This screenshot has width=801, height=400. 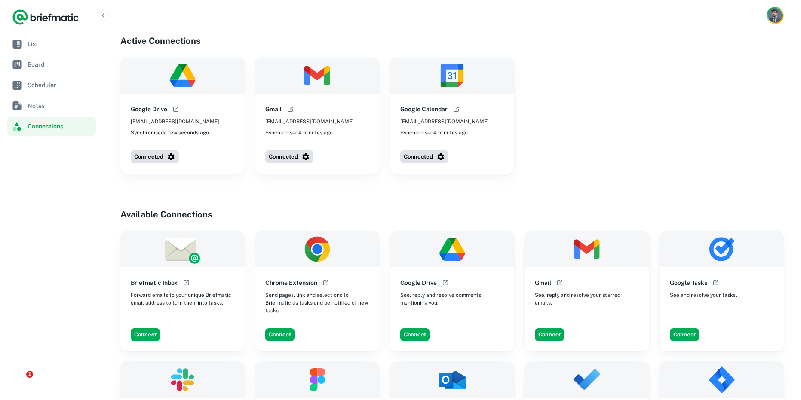 What do you see at coordinates (587, 299) in the screenshot?
I see `span: See, reply and resolve your starred emails.` at bounding box center [587, 299].